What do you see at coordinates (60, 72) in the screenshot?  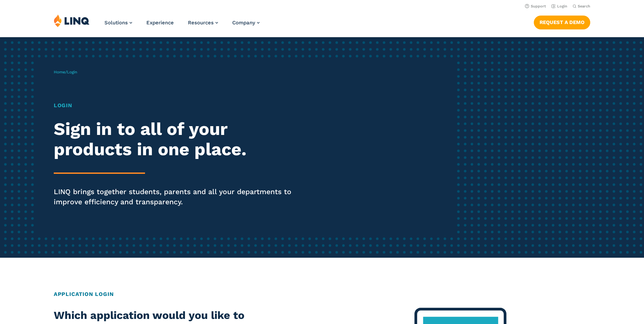 I see `a: Home` at bounding box center [60, 72].